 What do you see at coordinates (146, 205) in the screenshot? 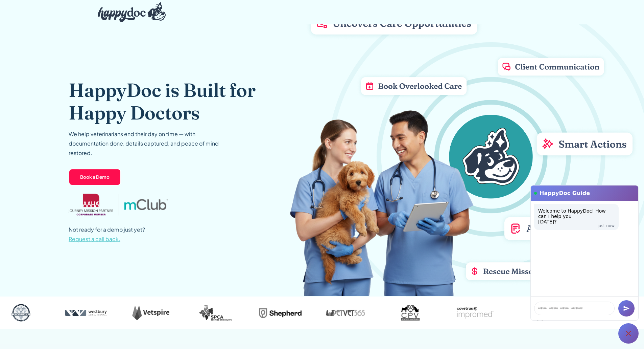
I see `img: mclub logo` at bounding box center [146, 205].